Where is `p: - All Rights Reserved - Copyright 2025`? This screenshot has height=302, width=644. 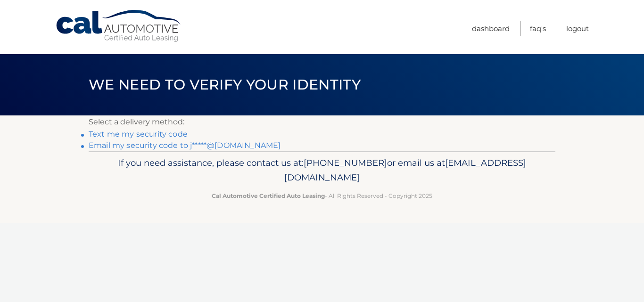 p: - All Rights Reserved - Copyright 2025 is located at coordinates (322, 196).